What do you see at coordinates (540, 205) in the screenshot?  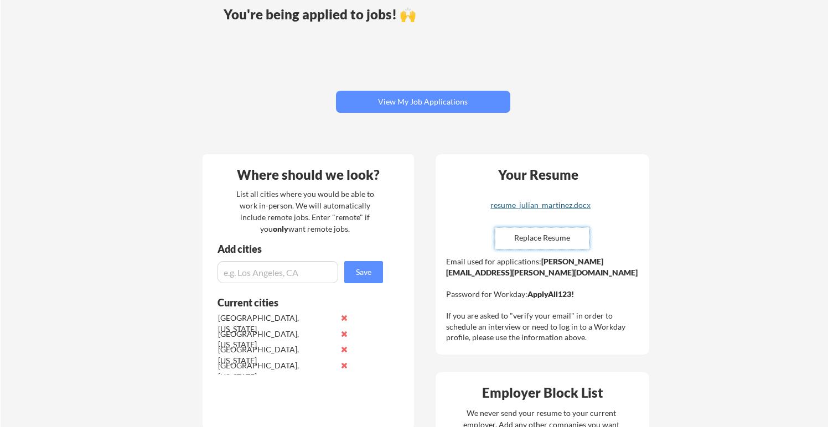 I see `div: resume_julian_martinez.docx` at bounding box center [540, 205].